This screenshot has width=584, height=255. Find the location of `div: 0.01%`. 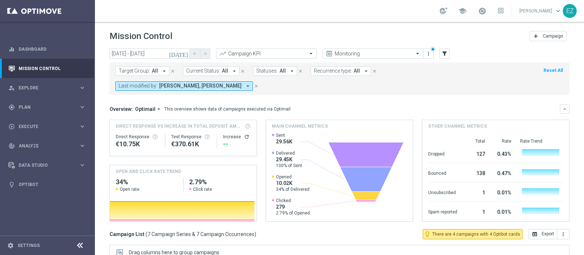

div: 0.01% is located at coordinates (503, 192).